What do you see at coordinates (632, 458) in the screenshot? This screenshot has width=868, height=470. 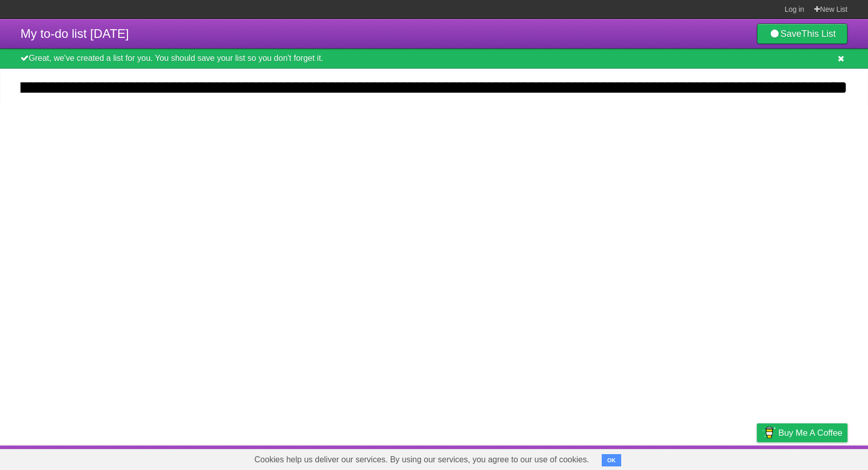 I see `a: About` at bounding box center [632, 458].